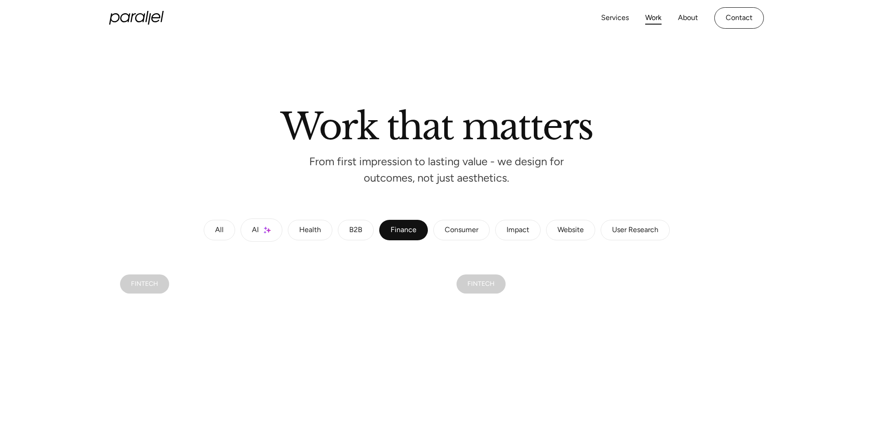 The width and height of the screenshot is (873, 436). What do you see at coordinates (437, 124) in the screenshot?
I see `h2: Work that matters` at bounding box center [437, 124].